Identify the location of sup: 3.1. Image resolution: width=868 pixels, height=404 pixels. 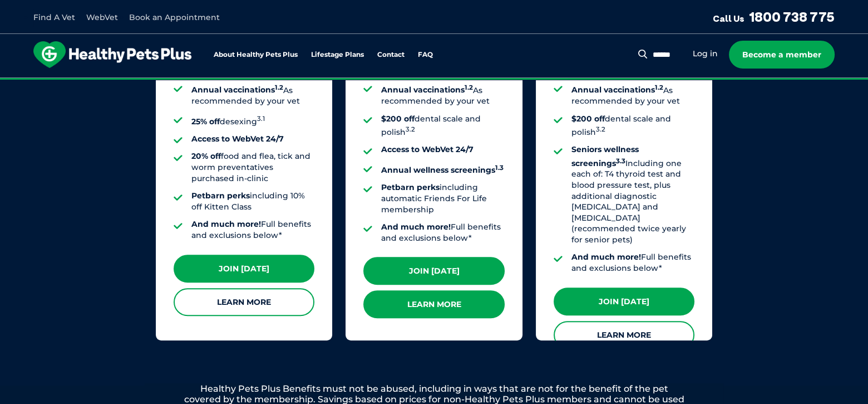
(261, 119).